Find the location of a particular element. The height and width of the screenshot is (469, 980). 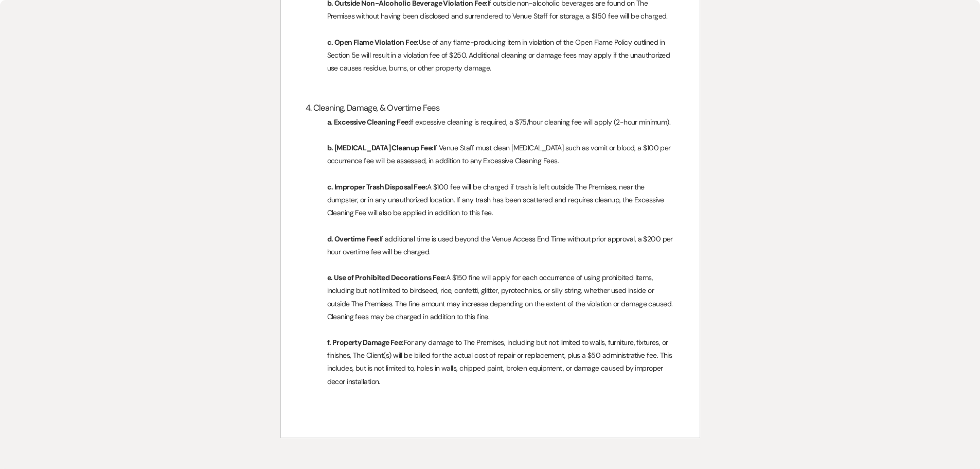

strong: c. Improper Trash Disposal Fee: is located at coordinates (377, 187).